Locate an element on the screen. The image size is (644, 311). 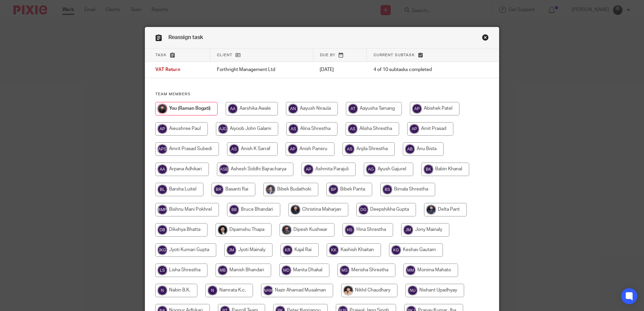
span: Client is located at coordinates (225, 55).